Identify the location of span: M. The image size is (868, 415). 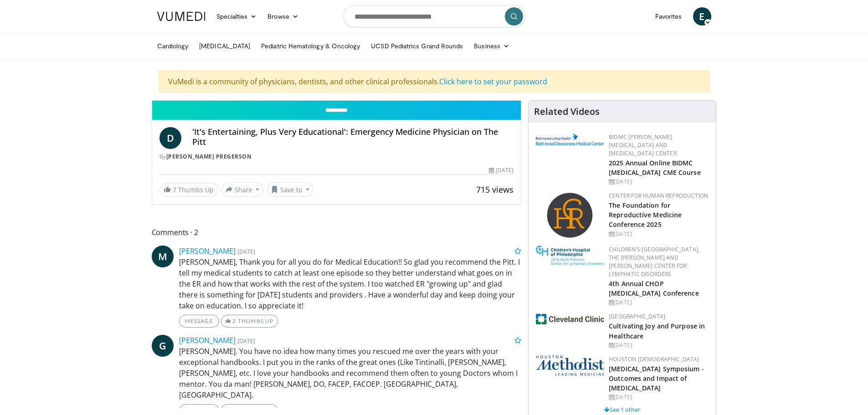
(163, 256).